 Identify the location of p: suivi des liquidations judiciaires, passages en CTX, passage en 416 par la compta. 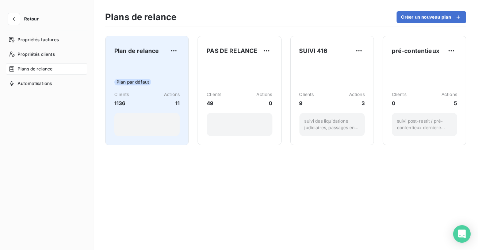
(332, 124).